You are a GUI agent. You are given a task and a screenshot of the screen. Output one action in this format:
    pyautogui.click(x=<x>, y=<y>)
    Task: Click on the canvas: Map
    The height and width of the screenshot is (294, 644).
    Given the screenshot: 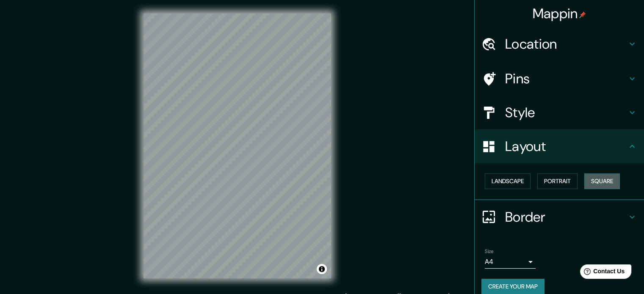 What is the action you would take?
    pyautogui.click(x=237, y=146)
    